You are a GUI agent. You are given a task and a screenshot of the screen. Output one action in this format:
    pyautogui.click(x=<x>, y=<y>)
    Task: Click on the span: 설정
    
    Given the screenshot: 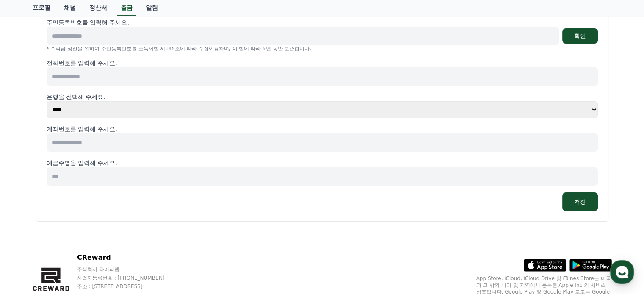 What is the action you would take?
    pyautogui.click(x=136, y=240)
    